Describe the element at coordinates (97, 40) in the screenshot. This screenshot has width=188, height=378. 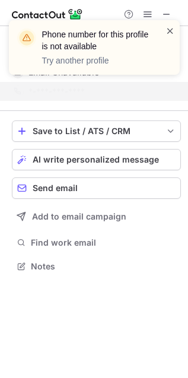
I see `header: Phone number for this profile is not available` at that location.